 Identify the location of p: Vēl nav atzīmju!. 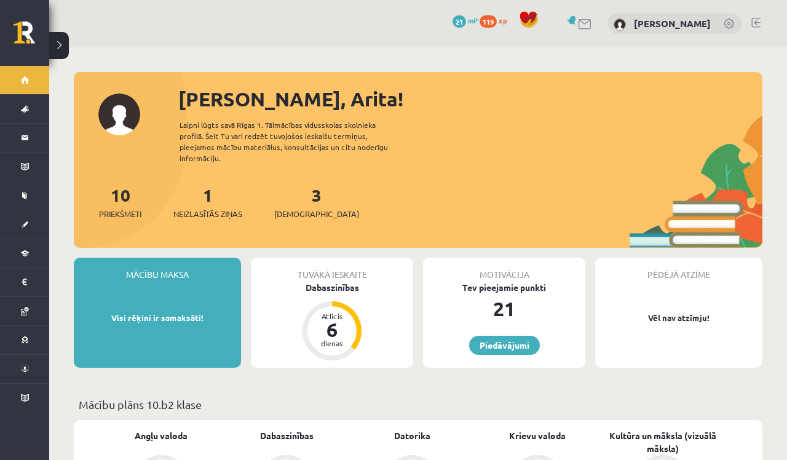
(679, 318).